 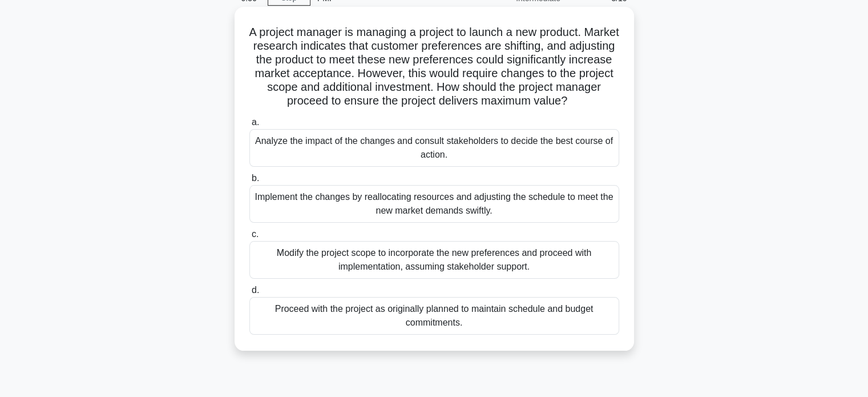 I want to click on span: d., so click(x=255, y=289).